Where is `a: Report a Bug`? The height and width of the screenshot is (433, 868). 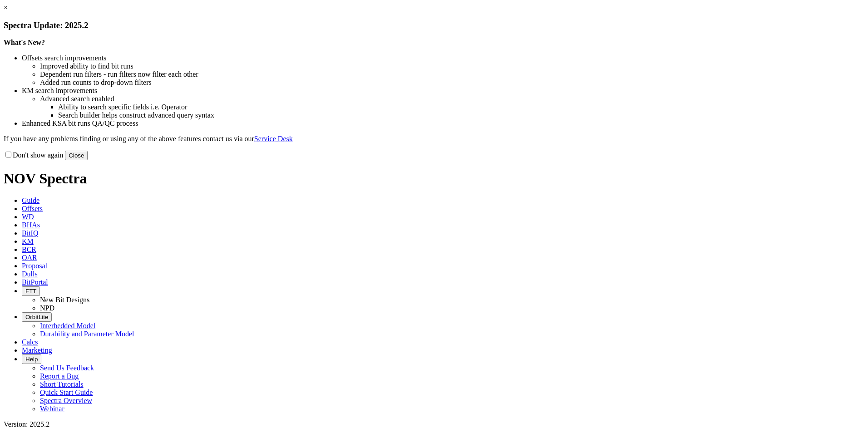 a: Report a Bug is located at coordinates (59, 376).